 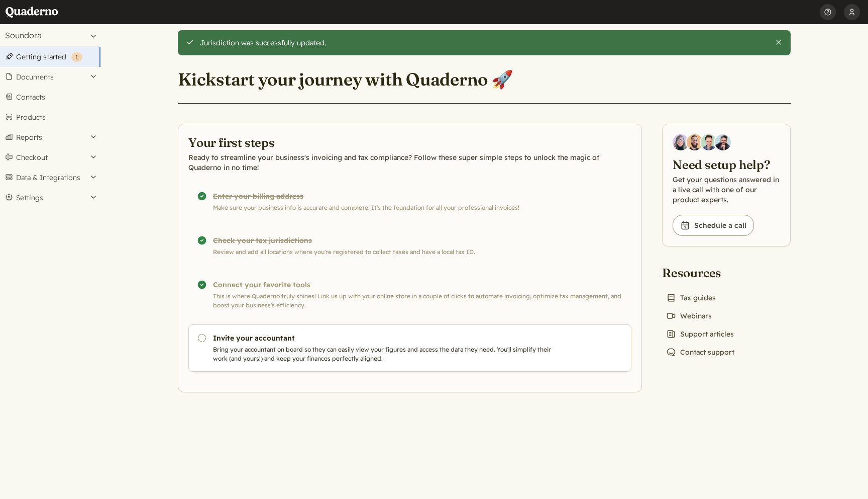 I want to click on span: 1, so click(x=77, y=57).